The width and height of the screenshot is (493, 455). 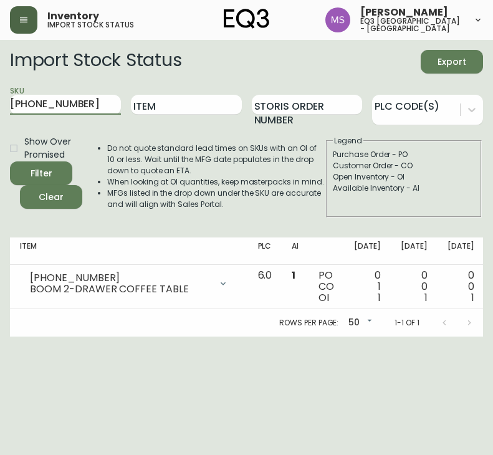 What do you see at coordinates (51, 197) in the screenshot?
I see `button: Clear` at bounding box center [51, 197].